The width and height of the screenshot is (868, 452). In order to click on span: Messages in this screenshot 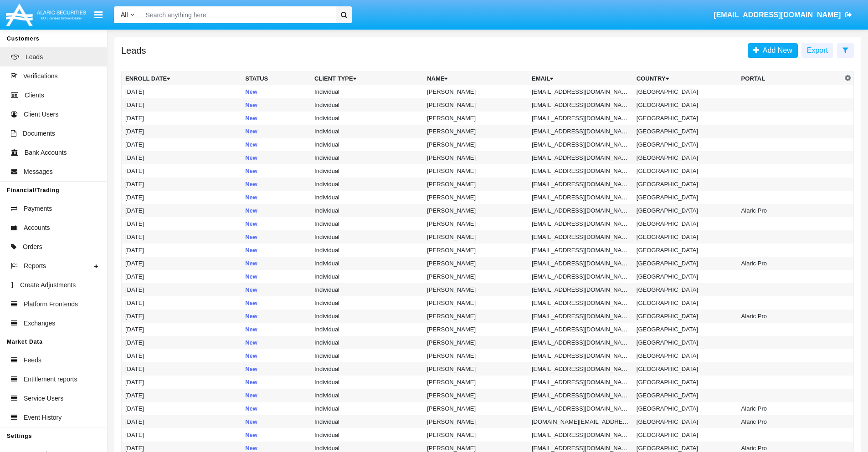, I will do `click(38, 172)`.